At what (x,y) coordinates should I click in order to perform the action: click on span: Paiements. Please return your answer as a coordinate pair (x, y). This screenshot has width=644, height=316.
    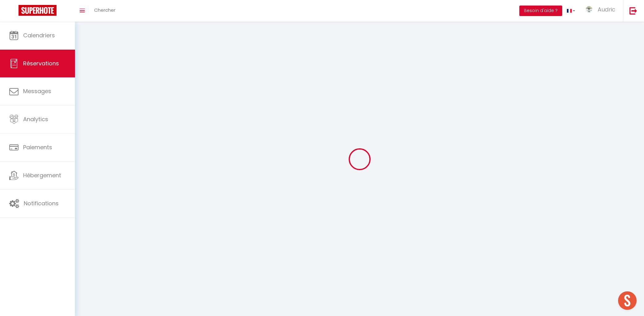
    Looking at the image, I should click on (38, 147).